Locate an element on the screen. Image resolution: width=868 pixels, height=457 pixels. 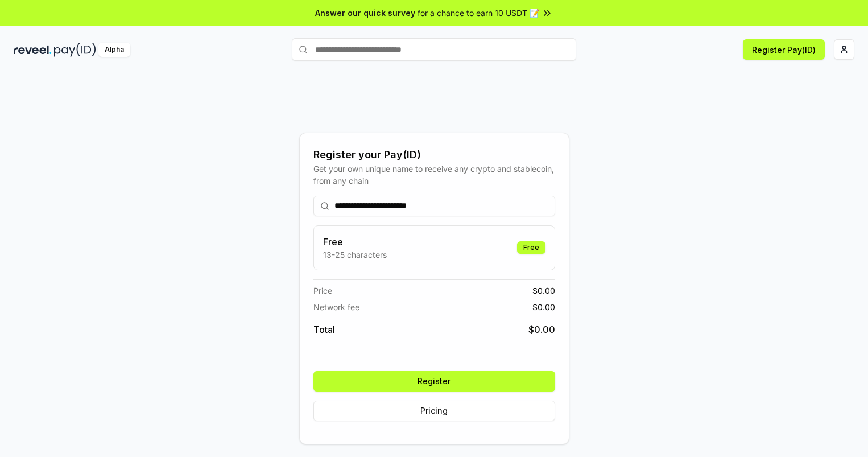
span: Answer our quick survey is located at coordinates (365, 13).